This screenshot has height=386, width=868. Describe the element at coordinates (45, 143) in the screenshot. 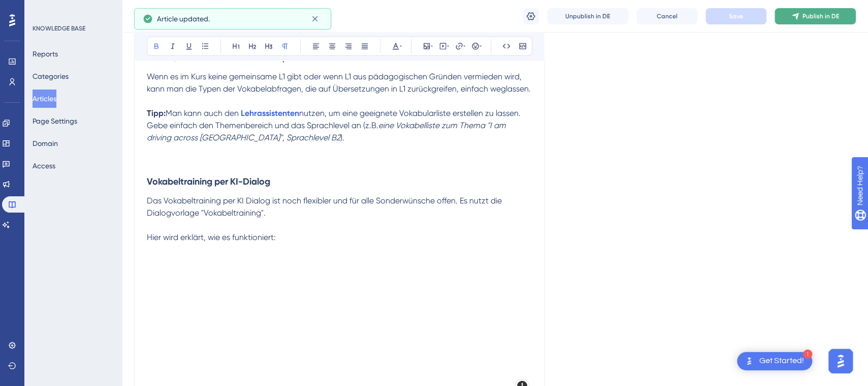

I see `button: Domain` at that location.